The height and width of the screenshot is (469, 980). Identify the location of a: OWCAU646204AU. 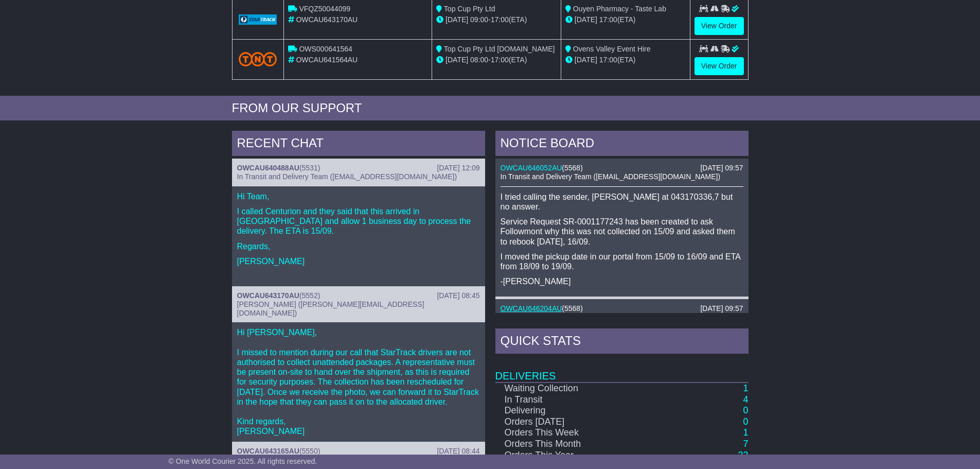
(531, 308).